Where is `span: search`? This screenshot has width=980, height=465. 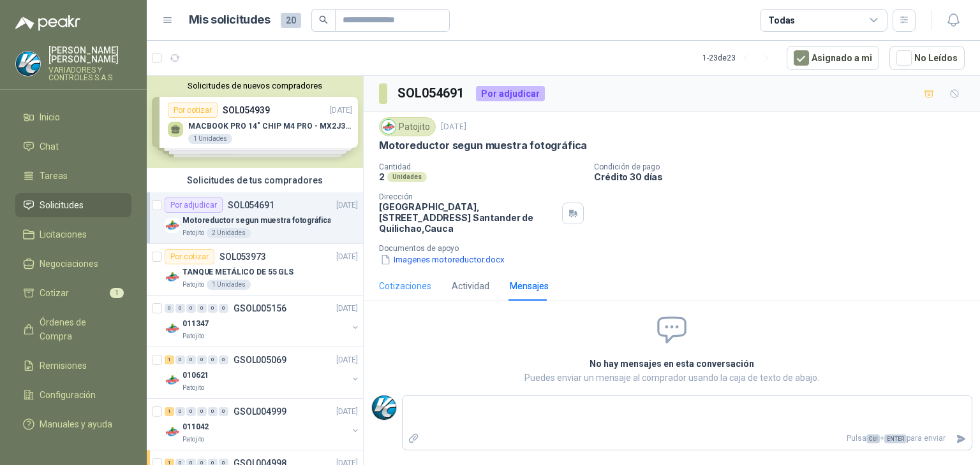
span: search is located at coordinates (323, 20).